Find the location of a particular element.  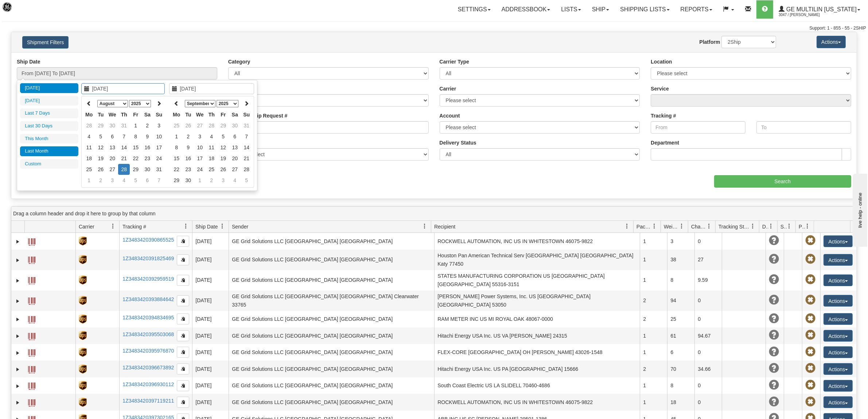

a: 1Z3483420395503068 is located at coordinates (148, 334).